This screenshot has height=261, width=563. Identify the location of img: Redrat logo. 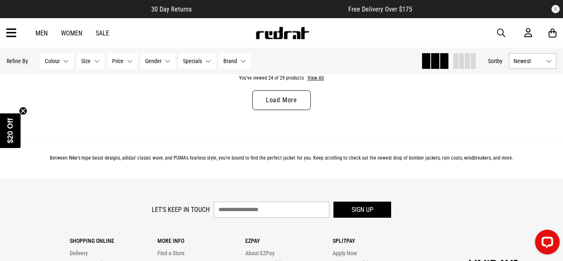
(282, 33).